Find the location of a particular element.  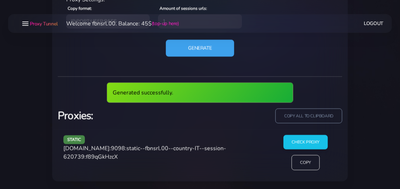

a: Logout is located at coordinates (374, 23).